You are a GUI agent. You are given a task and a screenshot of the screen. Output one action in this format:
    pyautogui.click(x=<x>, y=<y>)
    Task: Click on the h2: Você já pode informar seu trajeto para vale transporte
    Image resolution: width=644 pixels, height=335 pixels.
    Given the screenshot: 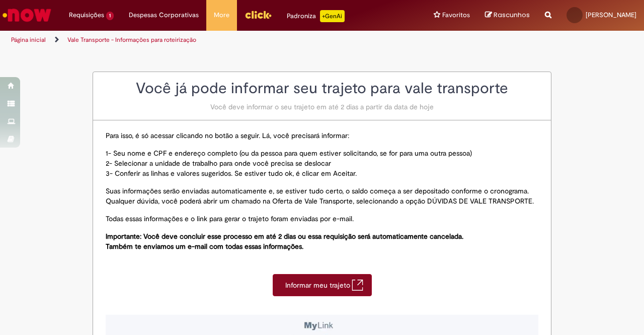 What is the action you would take?
    pyautogui.click(x=322, y=88)
    